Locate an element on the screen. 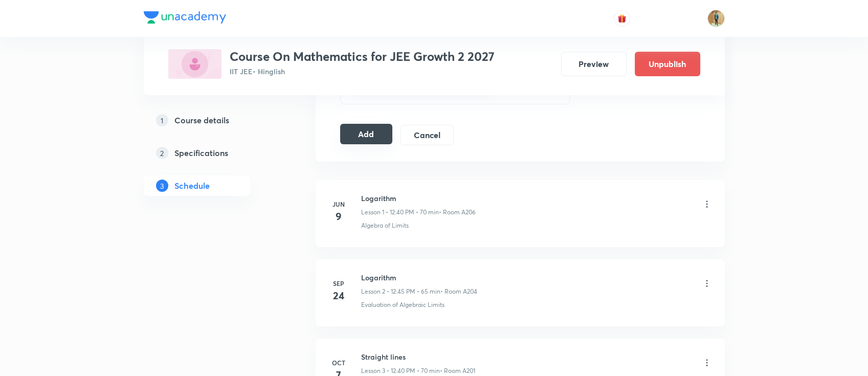  p: IIT JEE • Hinglish is located at coordinates (362, 72).